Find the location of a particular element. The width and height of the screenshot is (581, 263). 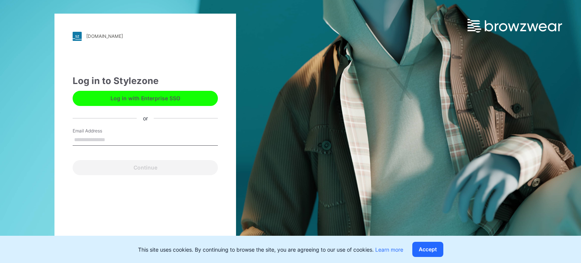

div: or is located at coordinates (145, 118).